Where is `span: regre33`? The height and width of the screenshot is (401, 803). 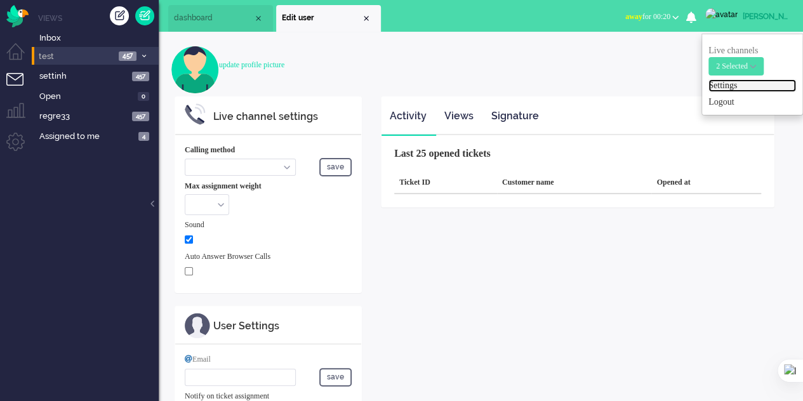 span: regre33 is located at coordinates (84, 116).